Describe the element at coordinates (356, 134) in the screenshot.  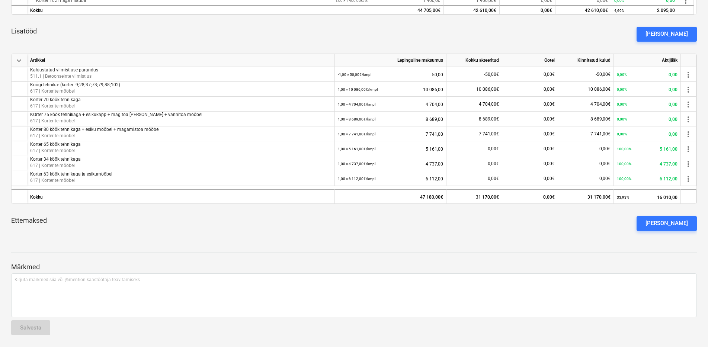
I see `small: 1,00 × 7 741,00€ / kmpl` at that location.